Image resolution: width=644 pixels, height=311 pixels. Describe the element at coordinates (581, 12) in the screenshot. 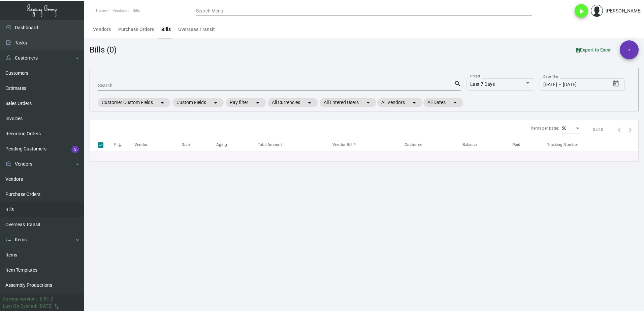

I see `i: play_arrow` at that location.